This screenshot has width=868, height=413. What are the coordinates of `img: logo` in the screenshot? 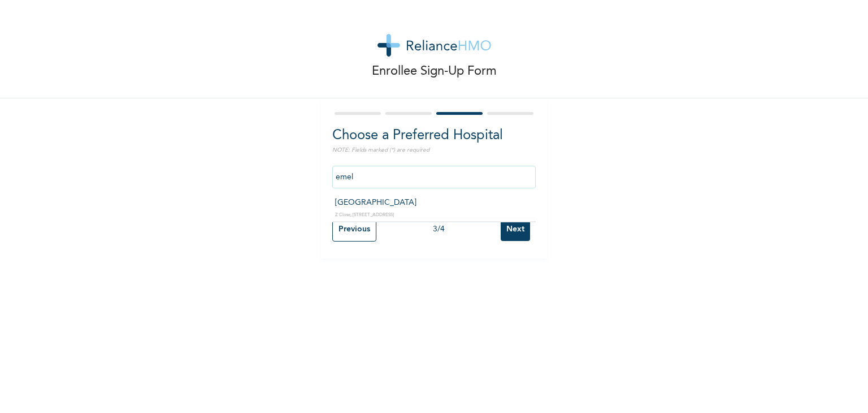 It's located at (434, 45).